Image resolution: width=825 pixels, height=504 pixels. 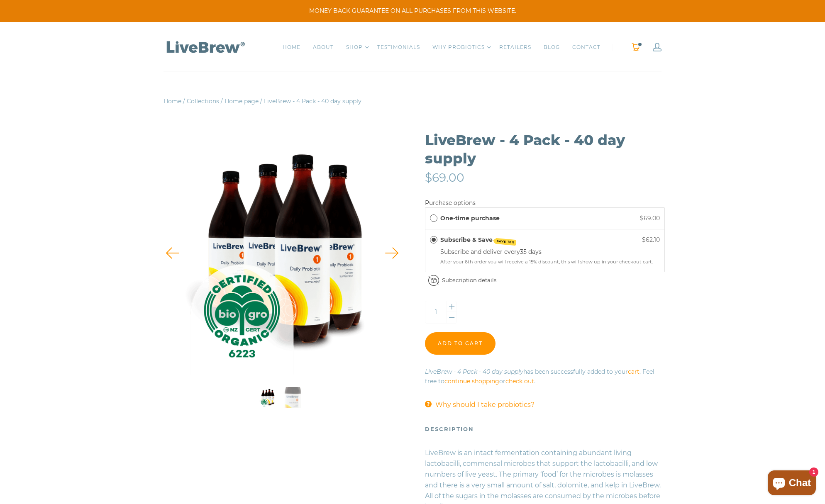 What do you see at coordinates (312, 101) in the screenshot?
I see `span: LiveBrew - 4 Pack - 40 day supply` at bounding box center [312, 101].